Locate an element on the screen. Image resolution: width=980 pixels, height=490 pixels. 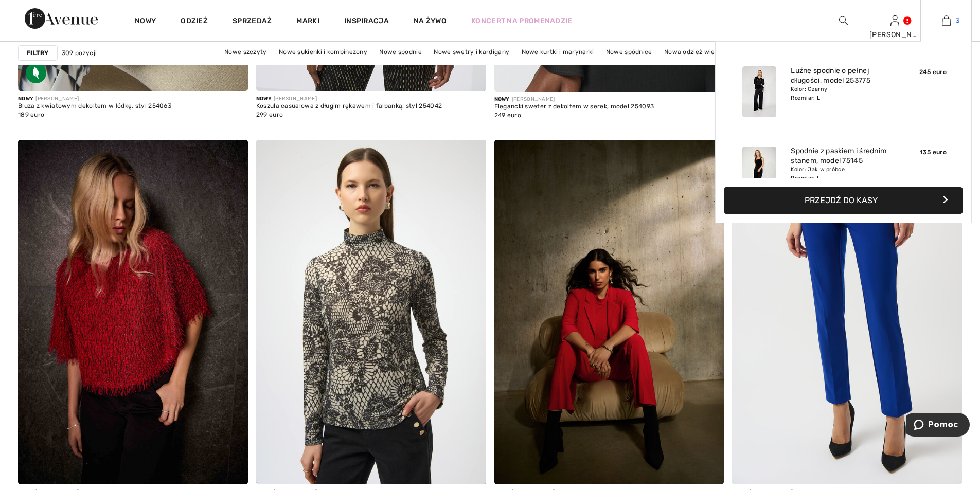
a: Luźne spodnie o pełnej długości, model 253775 is located at coordinates (841, 76).